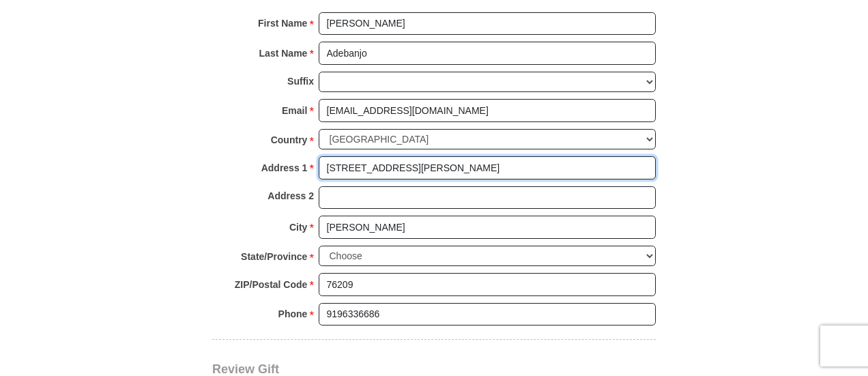 The height and width of the screenshot is (376, 868). Describe the element at coordinates (294, 111) in the screenshot. I see `strong: Email` at that location.